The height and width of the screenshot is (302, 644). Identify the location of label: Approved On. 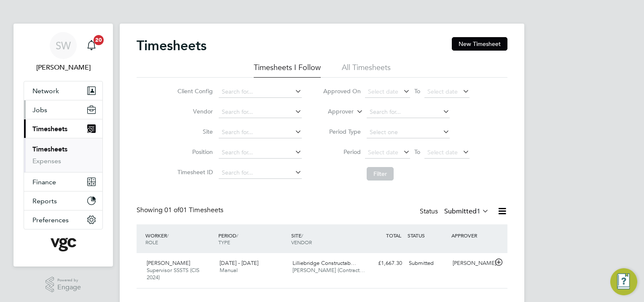
(342, 91).